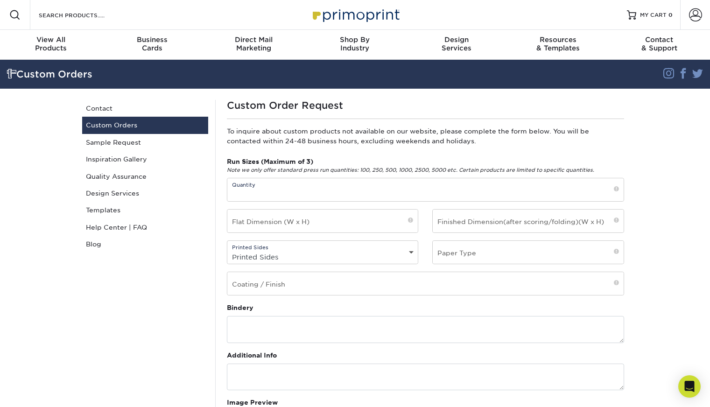 This screenshot has height=407, width=710. I want to click on a: Contact& Support, so click(659, 45).